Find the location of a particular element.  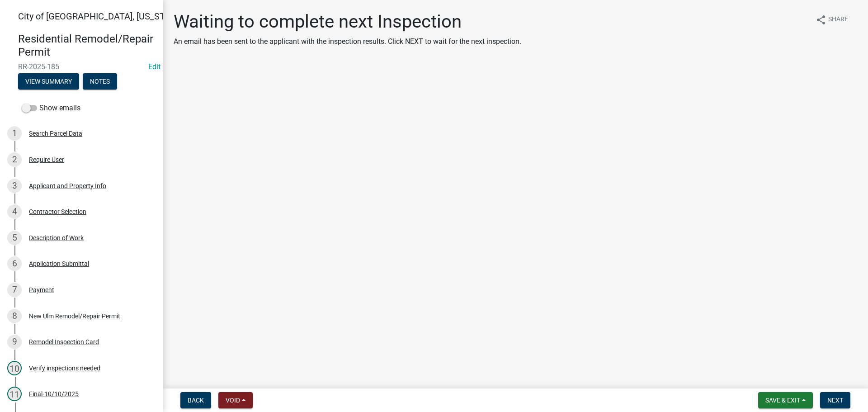

div: Contractor Selection is located at coordinates (58, 212).